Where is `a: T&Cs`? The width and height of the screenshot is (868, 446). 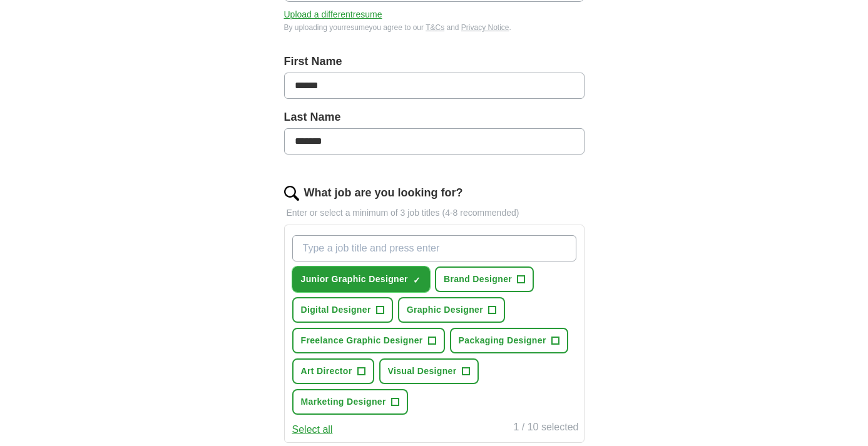 a: T&Cs is located at coordinates (435, 28).